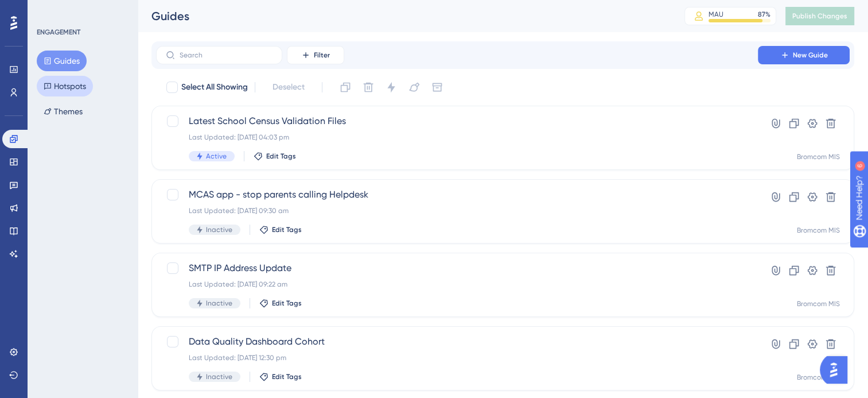 The image size is (868, 398). Describe the element at coordinates (226, 55) in the screenshot. I see `input: Search` at that location.